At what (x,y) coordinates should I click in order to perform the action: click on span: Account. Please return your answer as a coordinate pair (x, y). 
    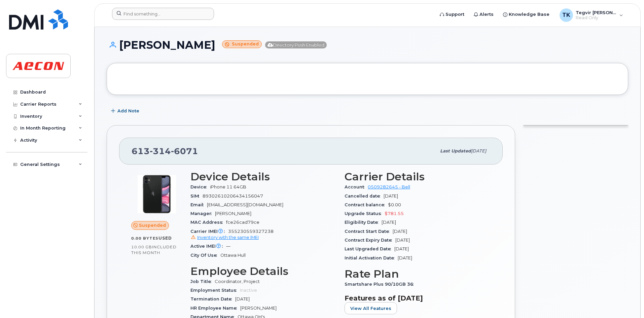
    Looking at the image, I should click on (356, 187).